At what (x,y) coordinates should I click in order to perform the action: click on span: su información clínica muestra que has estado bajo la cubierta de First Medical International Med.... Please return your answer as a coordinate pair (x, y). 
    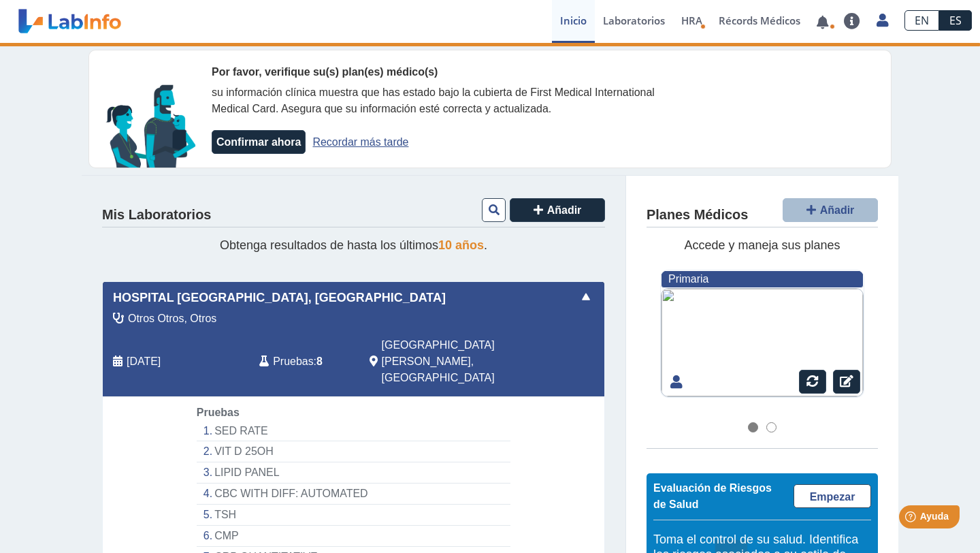
    Looking at the image, I should click on (433, 100).